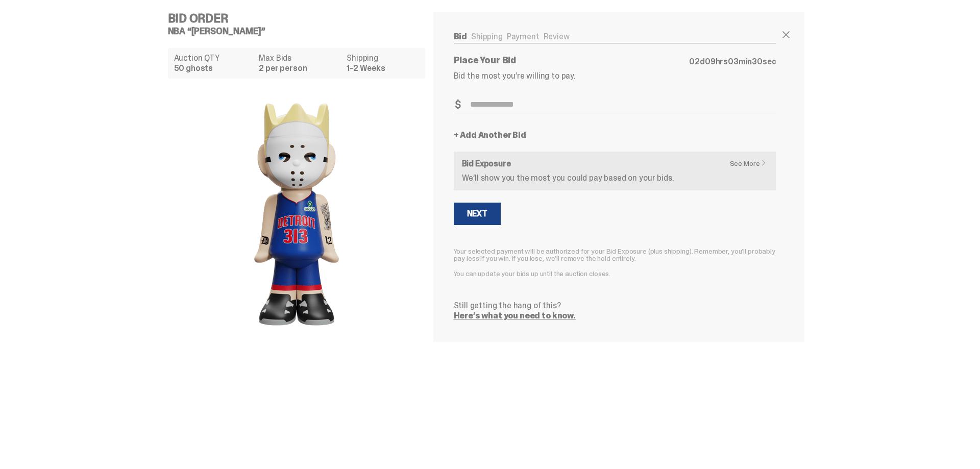 The height and width of the screenshot is (469, 980). I want to click on dd: 50 ghosts, so click(213, 69).